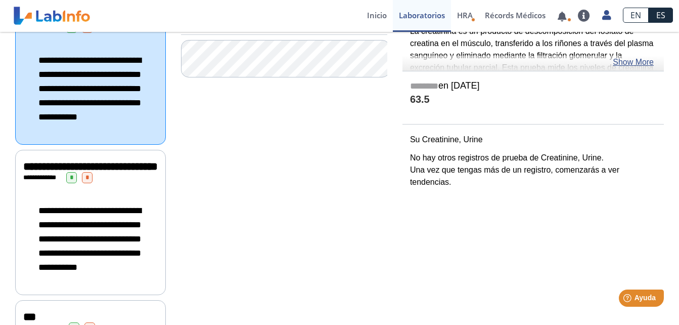  What do you see at coordinates (533, 140) in the screenshot?
I see `p: Su Creatinine, Urine` at bounding box center [533, 140].